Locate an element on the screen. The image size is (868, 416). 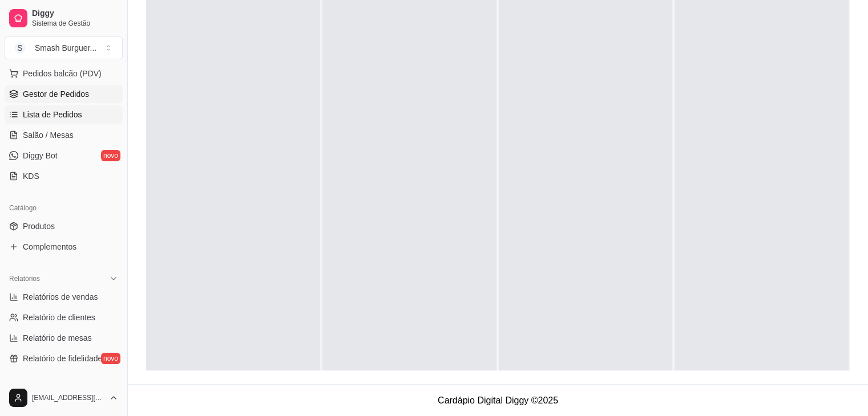
a: Lista de Pedidos is located at coordinates (63, 114).